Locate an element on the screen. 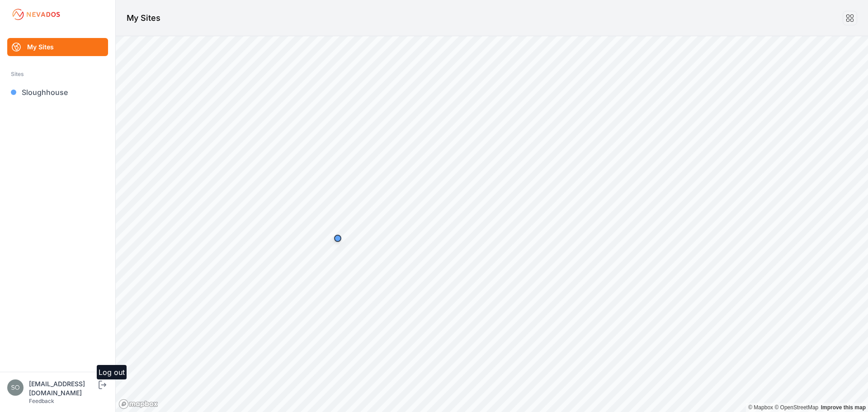  a: Mapbox is located at coordinates (761, 408).